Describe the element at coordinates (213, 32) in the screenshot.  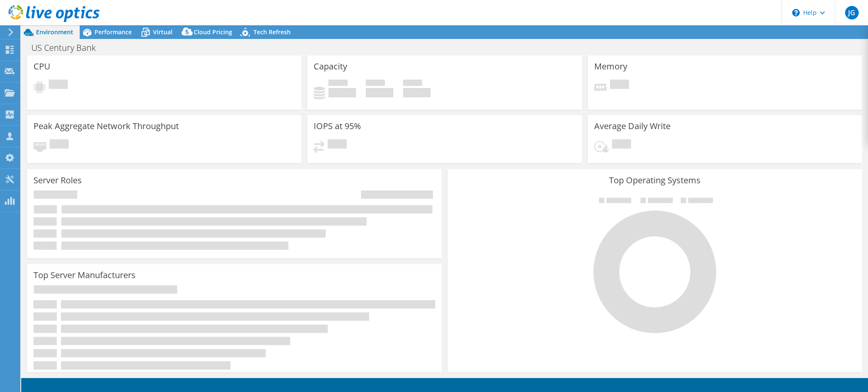
I see `span: Cloud Pricing` at that location.